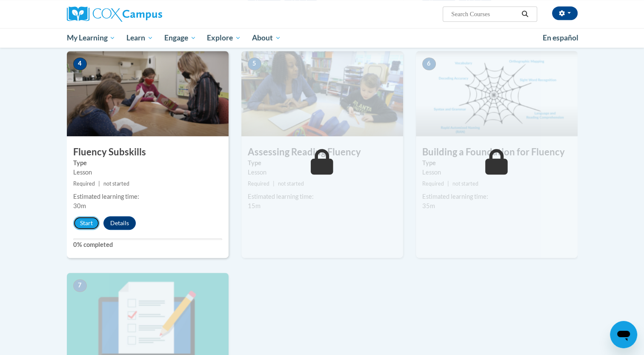  Describe the element at coordinates (80, 64) in the screenshot. I see `span: 4` at that location.